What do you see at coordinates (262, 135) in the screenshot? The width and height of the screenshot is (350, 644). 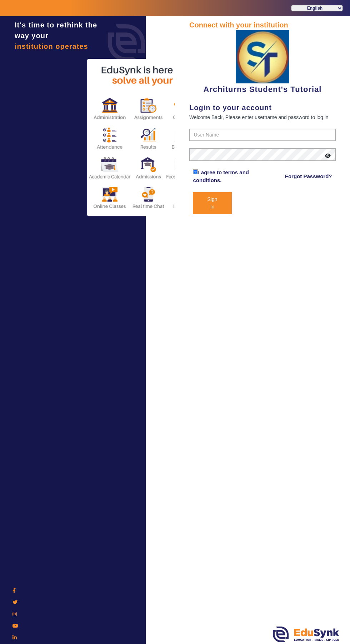 I see `input: User Name` at bounding box center [262, 135].